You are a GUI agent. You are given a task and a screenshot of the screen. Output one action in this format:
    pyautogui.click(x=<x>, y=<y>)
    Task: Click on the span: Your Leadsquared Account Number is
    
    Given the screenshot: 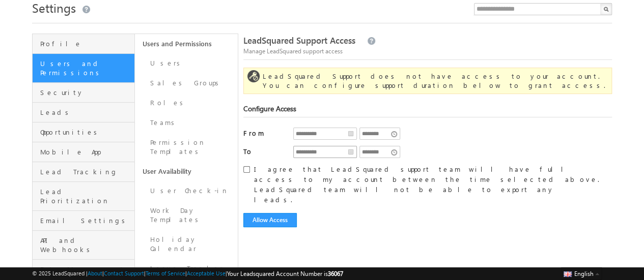 What is the action you would take?
    pyautogui.click(x=285, y=273)
    